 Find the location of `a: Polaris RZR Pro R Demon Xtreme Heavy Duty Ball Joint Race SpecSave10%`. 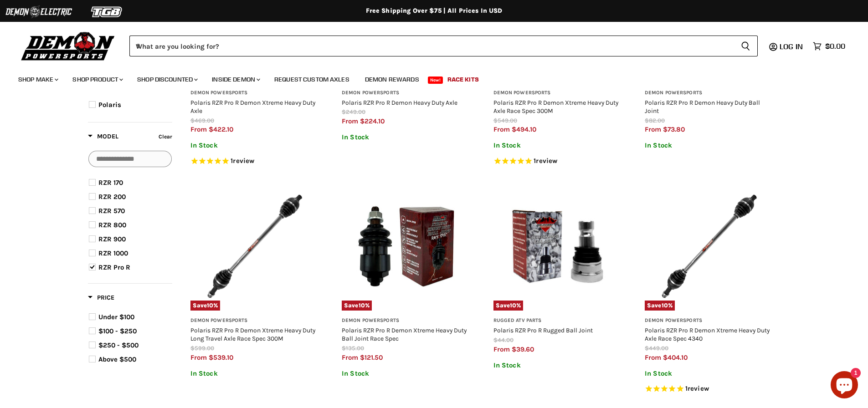

a: Polaris RZR Pro R Demon Xtreme Heavy Duty Ball Joint Race SpecSave10% is located at coordinates (406, 246).